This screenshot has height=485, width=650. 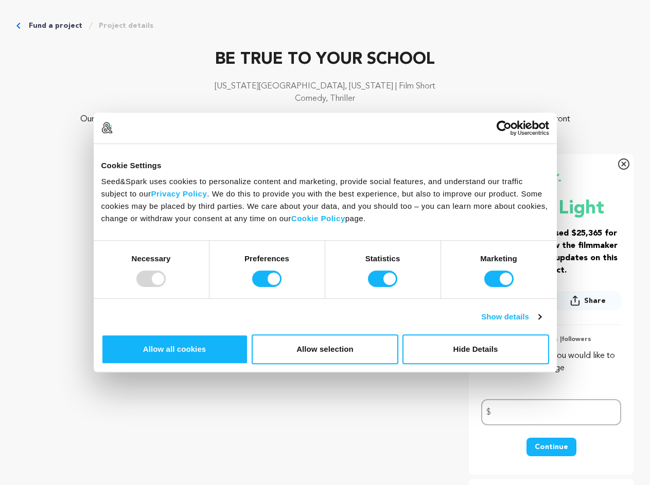 I want to click on p: BE TRUE TO YOUR SCHOOL, so click(x=325, y=60).